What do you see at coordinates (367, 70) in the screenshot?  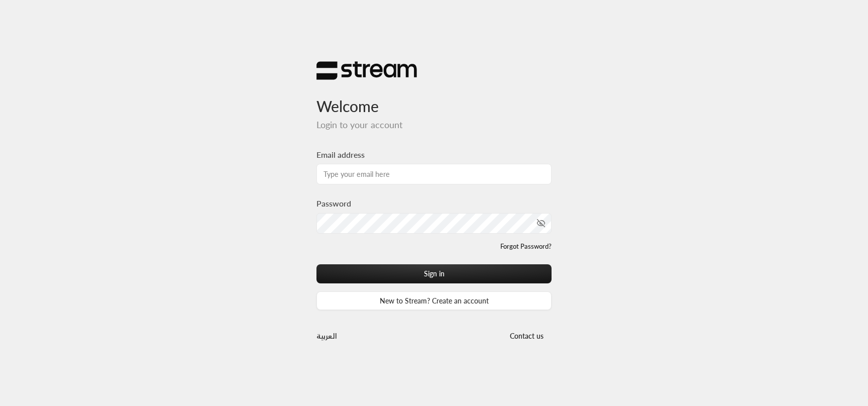 I see `img: Stream Logo` at bounding box center [367, 70].